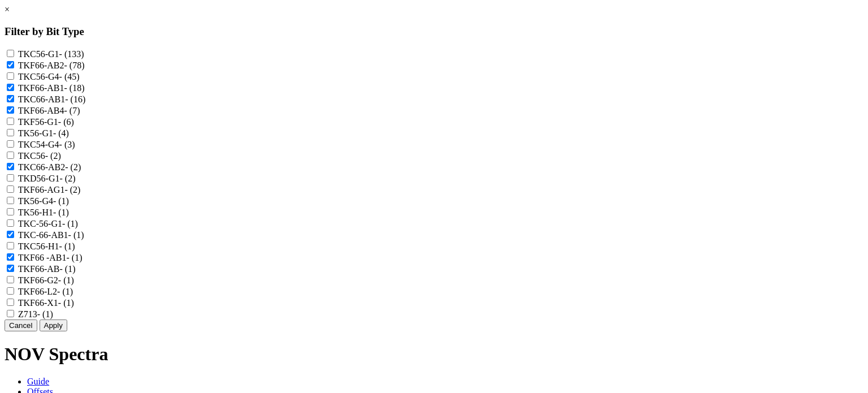 The height and width of the screenshot is (393, 868). What do you see at coordinates (51, 53) in the screenshot?
I see `label: TKC56-G1` at bounding box center [51, 53].